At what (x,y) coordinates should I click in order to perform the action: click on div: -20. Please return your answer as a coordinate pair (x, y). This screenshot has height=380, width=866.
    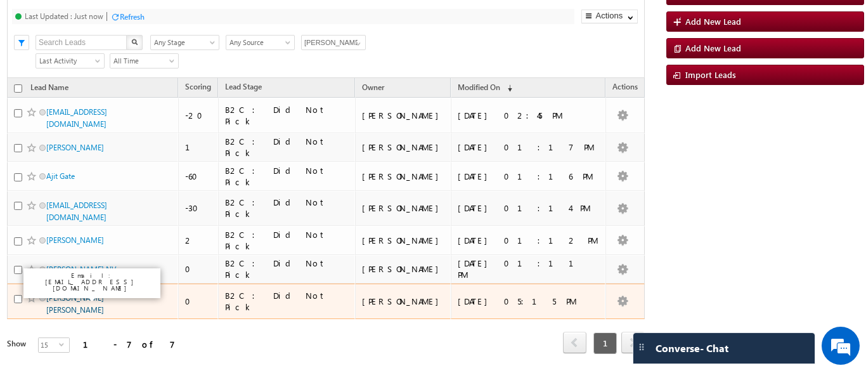
    Looking at the image, I should click on (198, 115).